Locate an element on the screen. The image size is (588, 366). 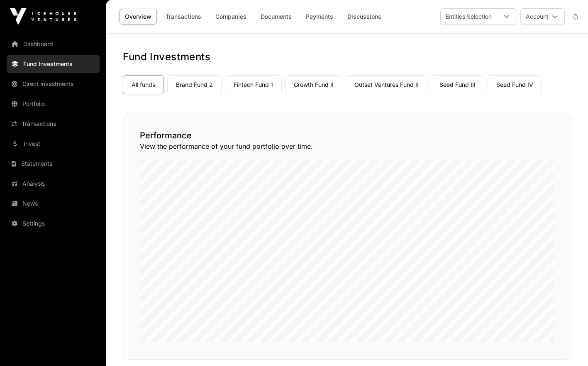
a: All funds is located at coordinates (143, 85).